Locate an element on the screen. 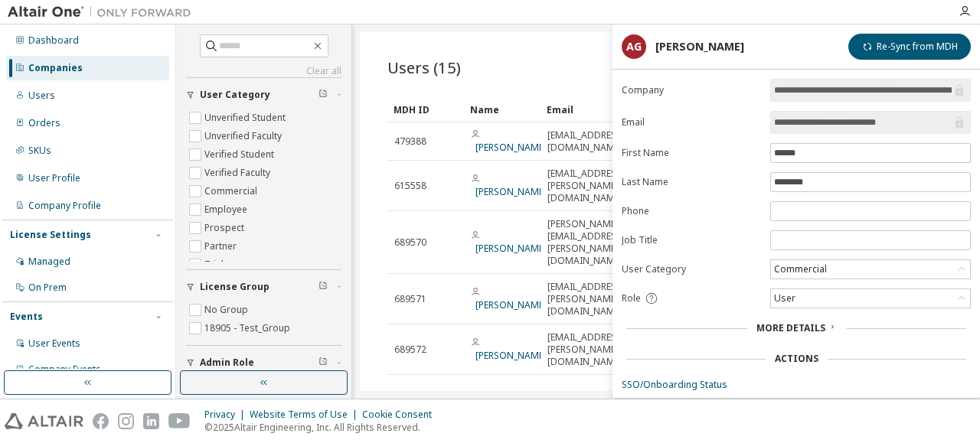  div: Users is located at coordinates (41, 96).